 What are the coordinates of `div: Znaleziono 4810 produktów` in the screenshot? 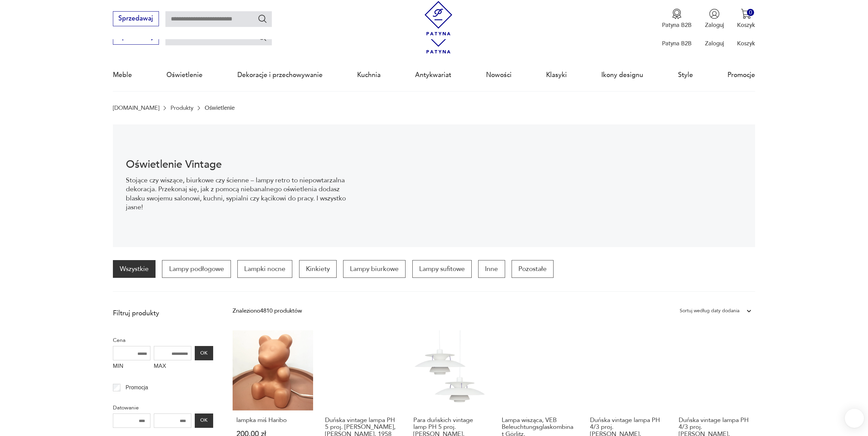 It's located at (267, 311).